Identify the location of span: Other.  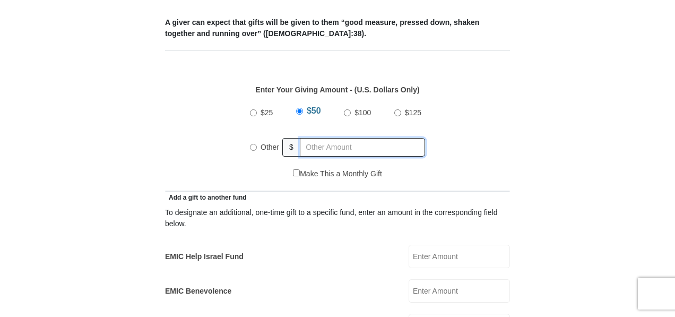
(269, 147).